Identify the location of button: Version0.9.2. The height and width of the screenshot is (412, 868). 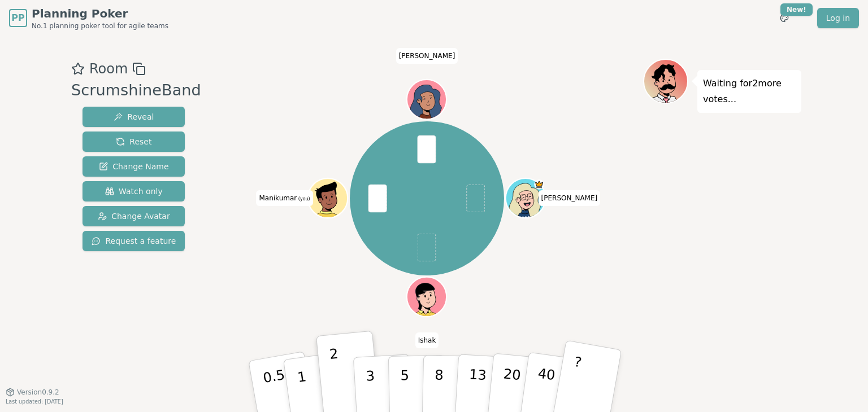
(32, 392).